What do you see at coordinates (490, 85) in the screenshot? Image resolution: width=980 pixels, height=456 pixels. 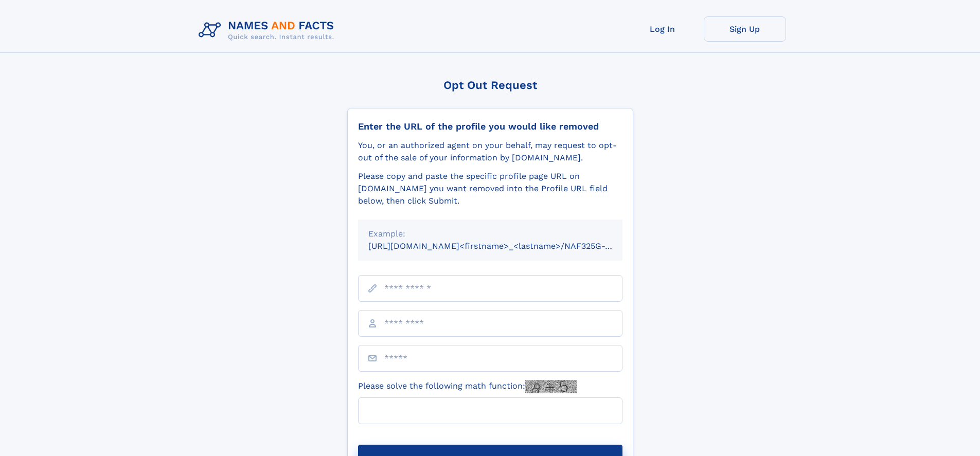 I see `div: Opt Out Request` at bounding box center [490, 85].